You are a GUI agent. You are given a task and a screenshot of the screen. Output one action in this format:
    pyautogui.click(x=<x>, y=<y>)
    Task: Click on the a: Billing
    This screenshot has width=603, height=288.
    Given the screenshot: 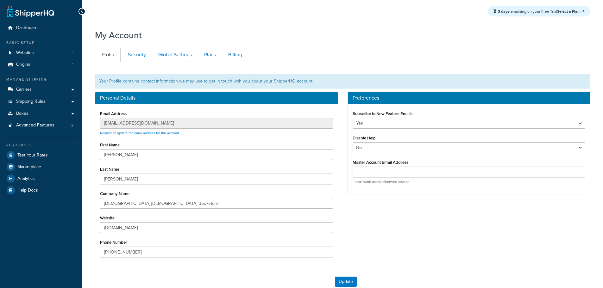 What is the action you would take?
    pyautogui.click(x=234, y=55)
    